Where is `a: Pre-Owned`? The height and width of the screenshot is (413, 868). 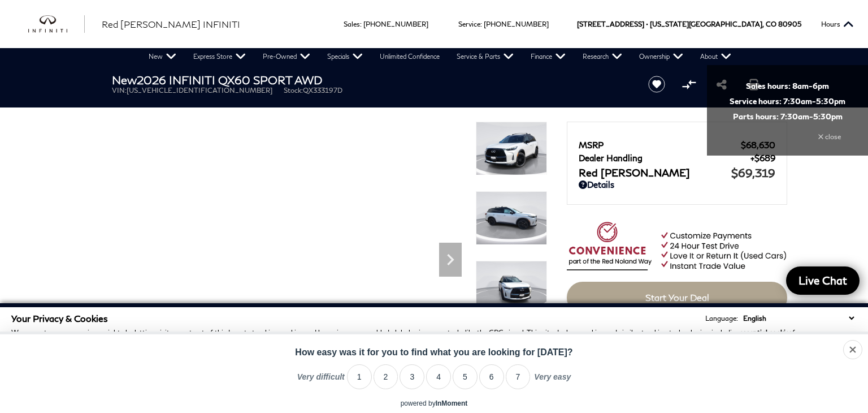 a: Pre-Owned is located at coordinates (287, 57).